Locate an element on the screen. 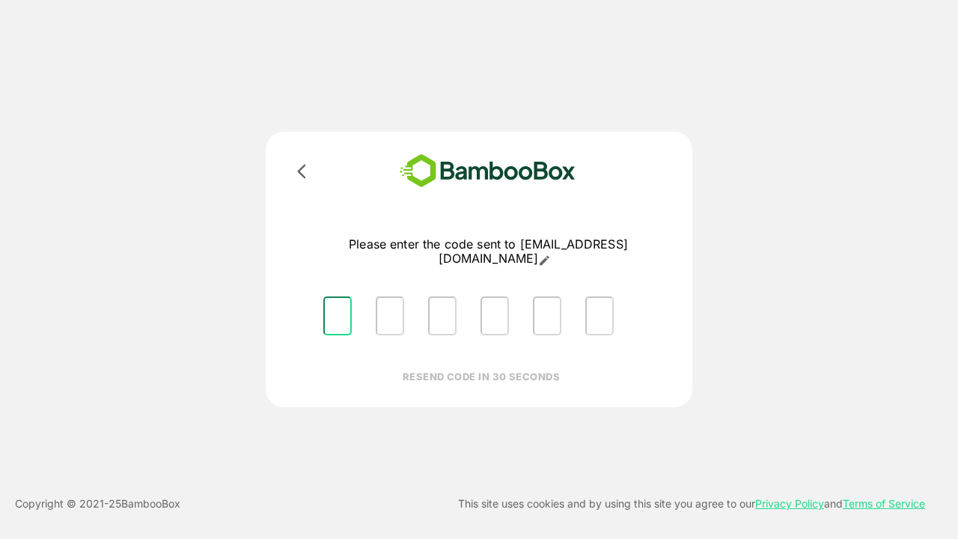 The width and height of the screenshot is (958, 539). input: Please enter OTP character 3 is located at coordinates (442, 316).